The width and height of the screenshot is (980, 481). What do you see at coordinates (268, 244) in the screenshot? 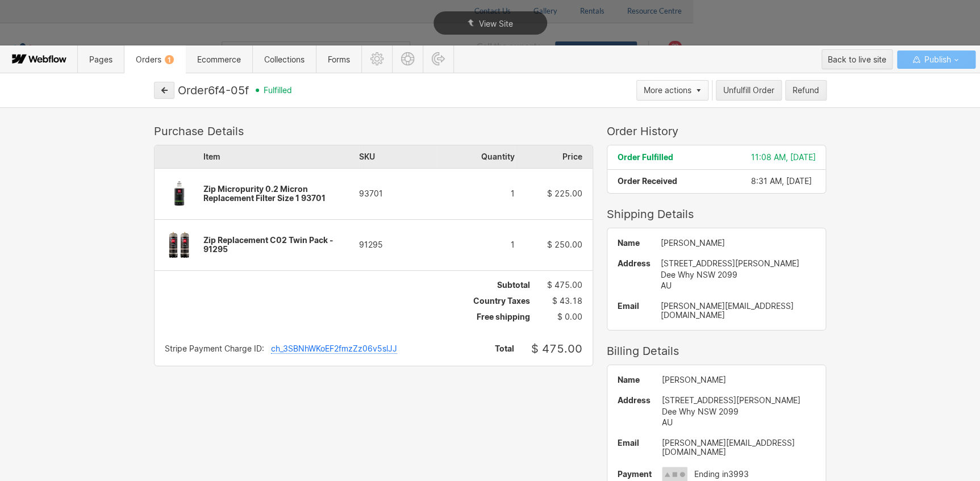
I see `span: Zip Replacement C02 Twin Pack - 91295` at bounding box center [268, 244].